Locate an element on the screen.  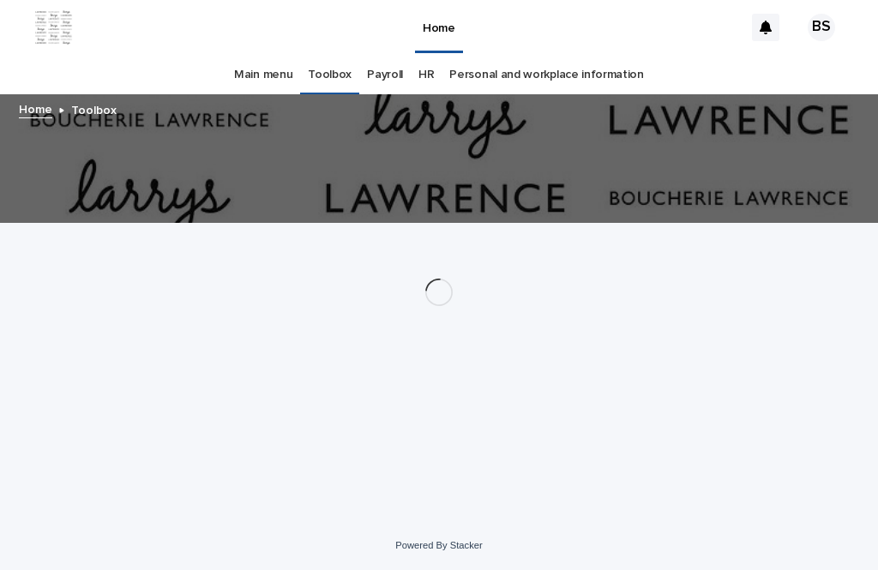
a: Personal and workplace information is located at coordinates (546, 75).